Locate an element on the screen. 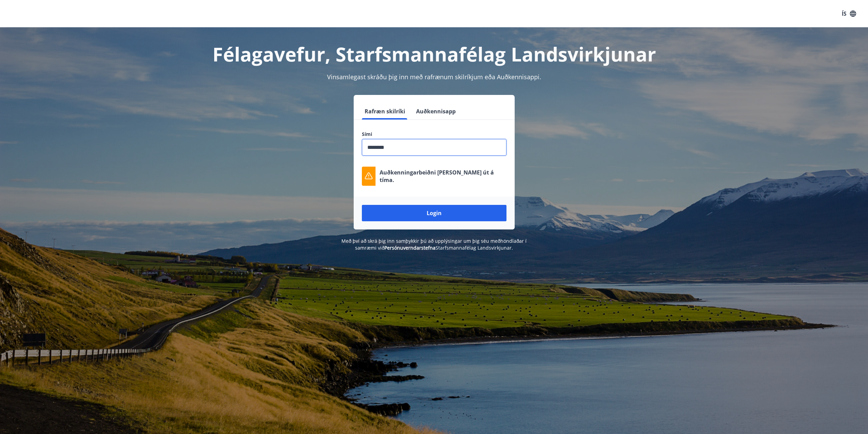 The width and height of the screenshot is (868, 434). label: Sími is located at coordinates (434, 134).